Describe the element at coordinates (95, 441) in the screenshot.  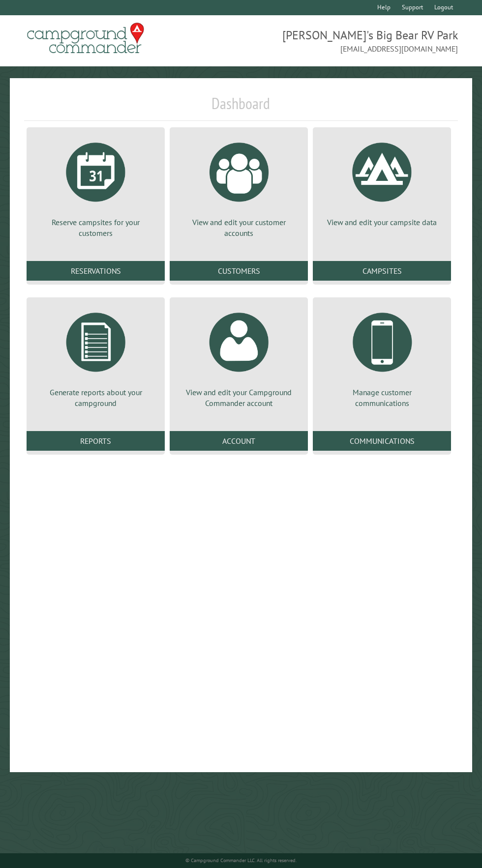
I see `a: Reports` at that location.